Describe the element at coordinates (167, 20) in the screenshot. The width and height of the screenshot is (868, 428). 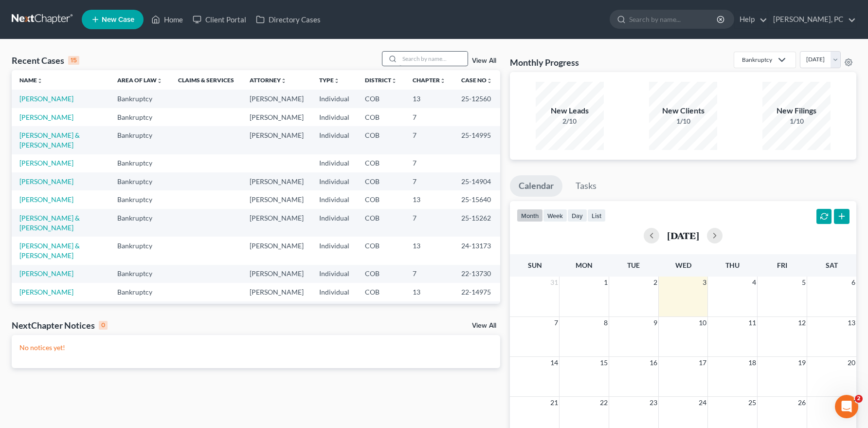
I see `a: Home` at that location.